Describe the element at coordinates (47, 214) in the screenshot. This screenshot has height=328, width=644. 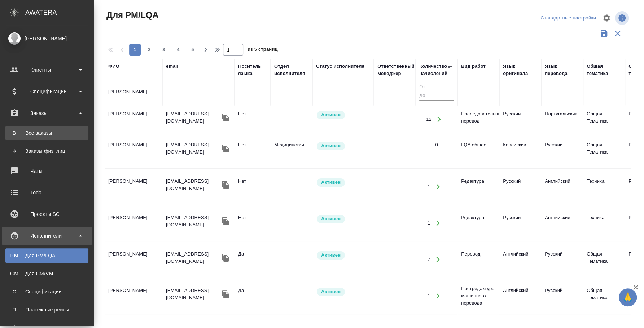
I see `div: Проекты SC` at that location.